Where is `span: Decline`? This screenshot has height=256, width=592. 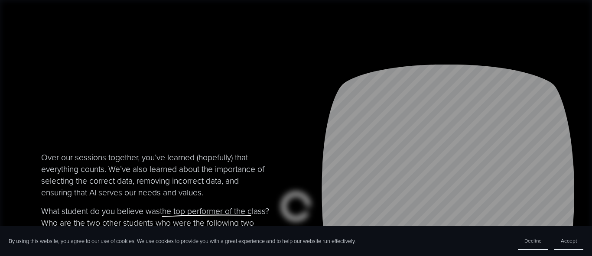
span: Decline is located at coordinates (533, 241).